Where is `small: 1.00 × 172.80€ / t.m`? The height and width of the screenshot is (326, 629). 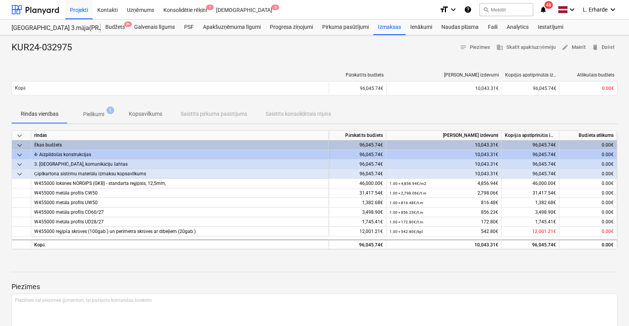 small: 1.00 × 172.80€ / t.m is located at coordinates (406, 222).